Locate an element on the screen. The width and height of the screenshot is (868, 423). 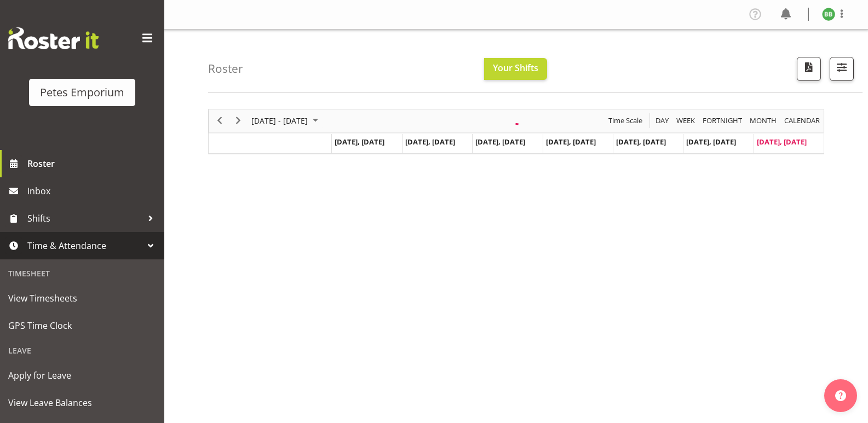
h4: Roster is located at coordinates (225, 68).